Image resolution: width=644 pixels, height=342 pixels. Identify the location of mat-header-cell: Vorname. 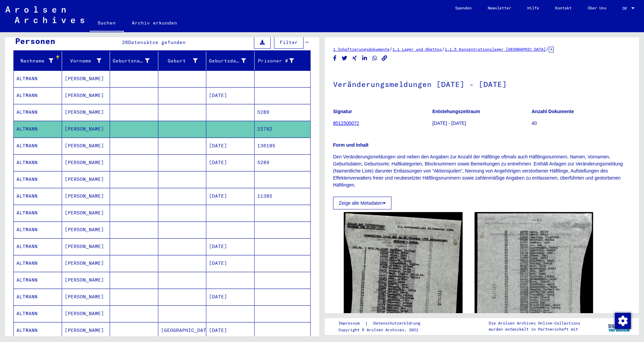
(86, 61).